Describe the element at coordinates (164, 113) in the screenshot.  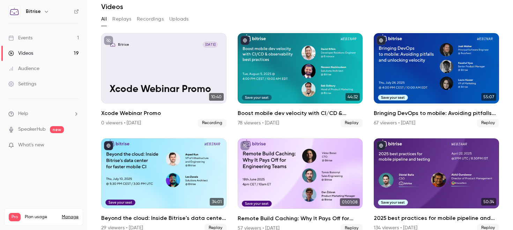
I see `h2: Xcode Webinar Promo` at that location.